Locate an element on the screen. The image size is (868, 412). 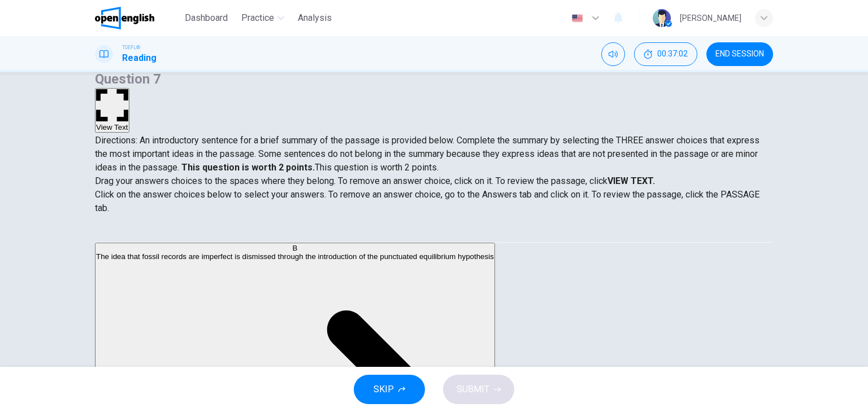
div: Hide is located at coordinates (666, 54).